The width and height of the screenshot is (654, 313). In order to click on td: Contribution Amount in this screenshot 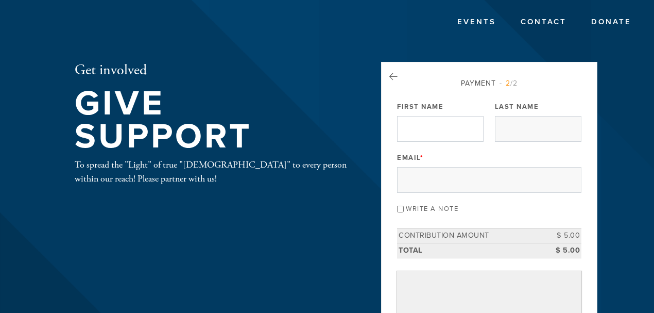, I will do `click(466, 235)`.